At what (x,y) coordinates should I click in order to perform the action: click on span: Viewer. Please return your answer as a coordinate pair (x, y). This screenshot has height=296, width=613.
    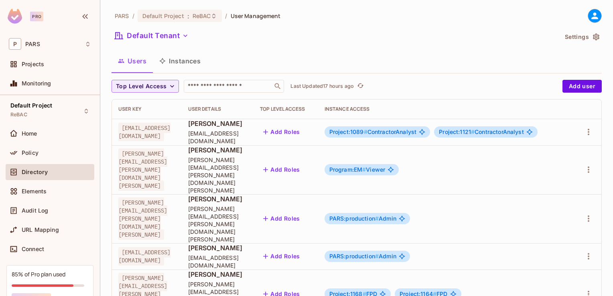
    Looking at the image, I should click on (357, 170).